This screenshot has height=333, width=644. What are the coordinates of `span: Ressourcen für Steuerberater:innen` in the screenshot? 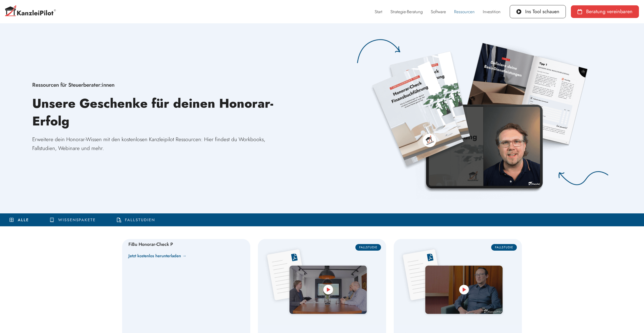 It's located at (73, 85).